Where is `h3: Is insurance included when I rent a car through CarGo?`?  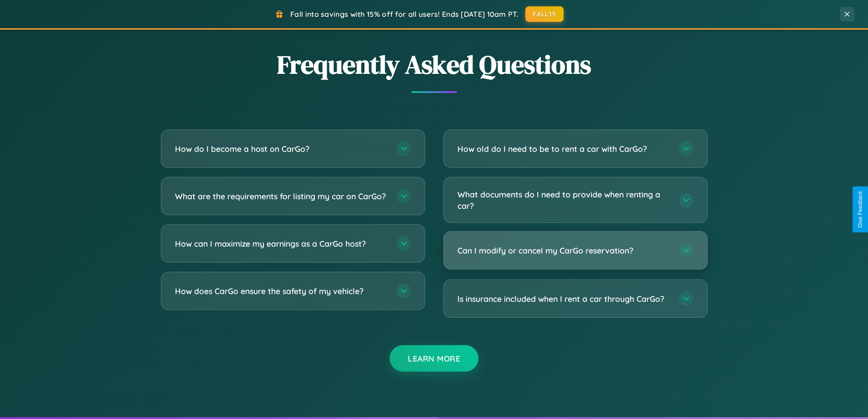 h3: Is insurance included when I rent a car through CarGo? is located at coordinates (564, 298).